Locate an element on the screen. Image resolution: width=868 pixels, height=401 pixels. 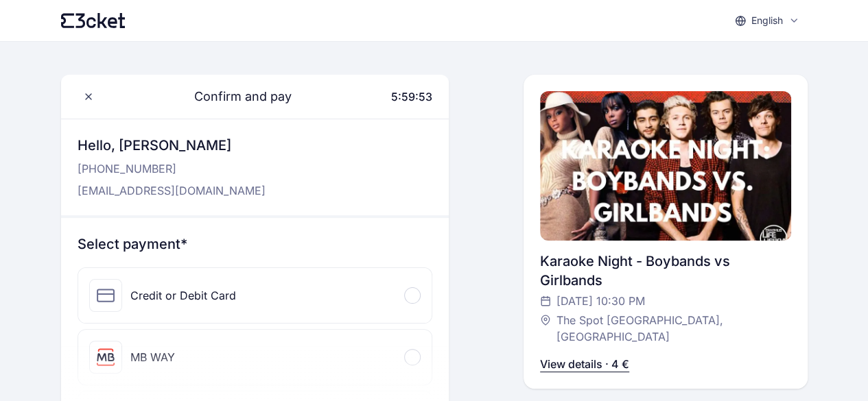
div: Karaoke Night - Boybands vs Girlbands is located at coordinates (665, 271).